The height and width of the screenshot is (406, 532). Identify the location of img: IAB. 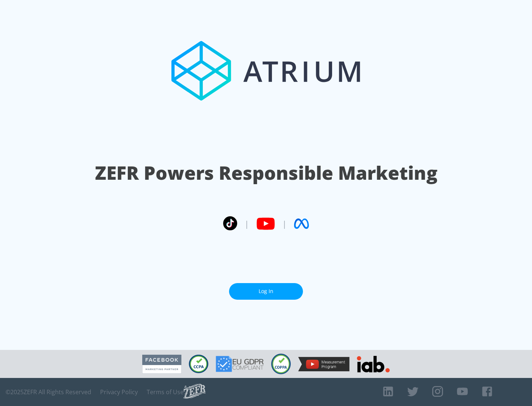
(373, 365).